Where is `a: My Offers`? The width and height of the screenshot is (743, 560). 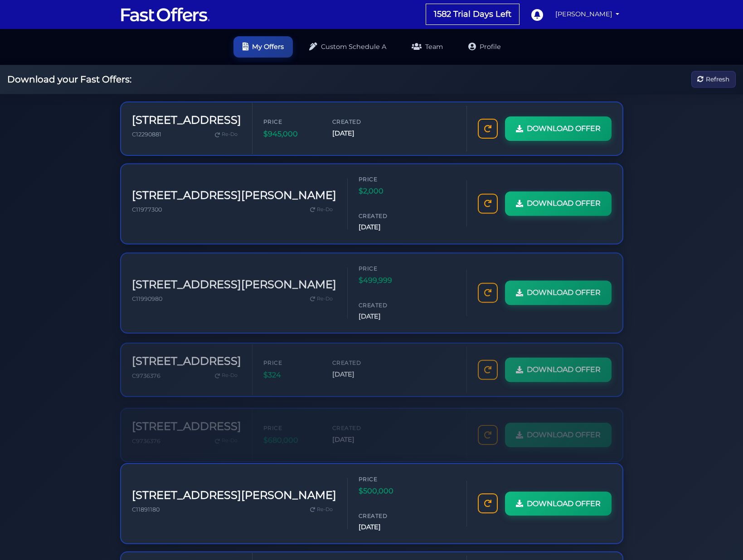
a: My Offers is located at coordinates (263, 46).